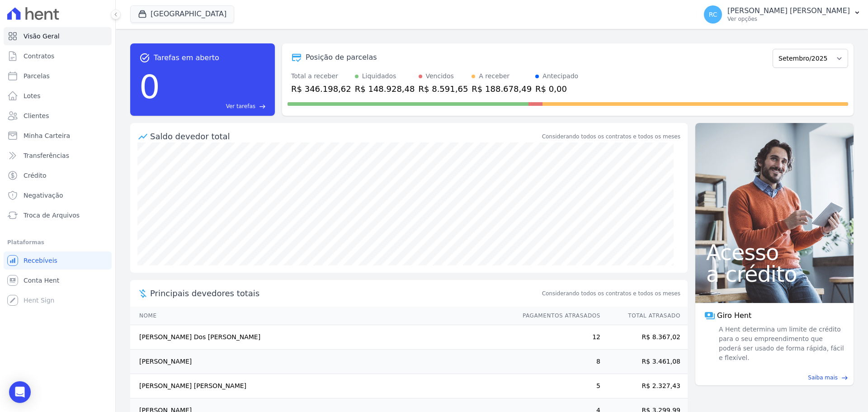 The width and height of the screenshot is (868, 412). I want to click on a: Saiba mais east, so click(774, 377).